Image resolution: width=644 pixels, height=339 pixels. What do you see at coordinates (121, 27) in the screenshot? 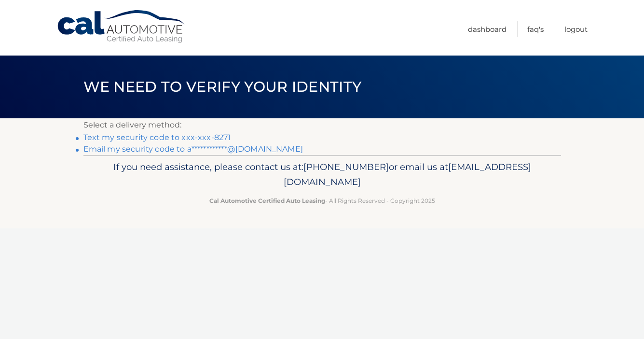
I see `a: Cal Automotive` at bounding box center [121, 27].